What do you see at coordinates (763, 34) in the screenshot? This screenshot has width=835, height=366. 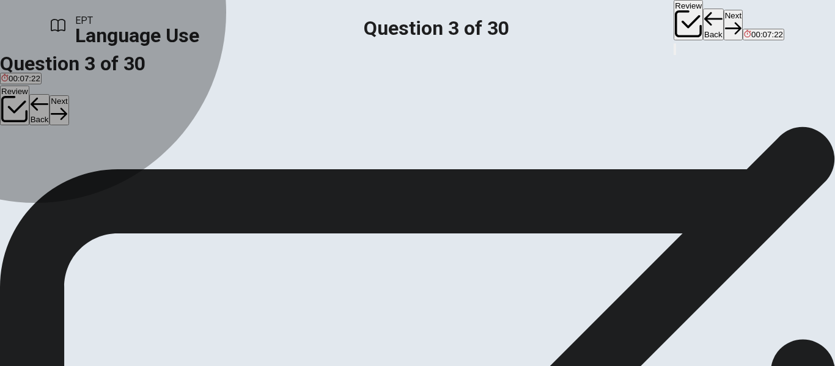 I see `button: 00:07:22` at bounding box center [763, 34].